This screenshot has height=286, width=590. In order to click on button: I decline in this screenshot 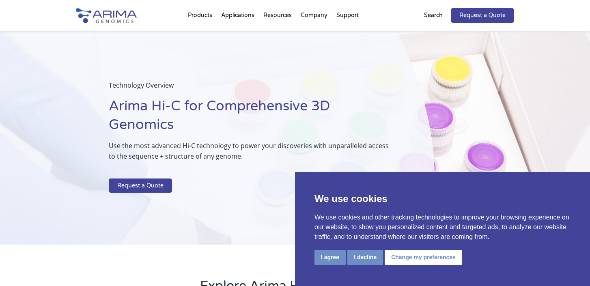, I will do `click(365, 257)`.